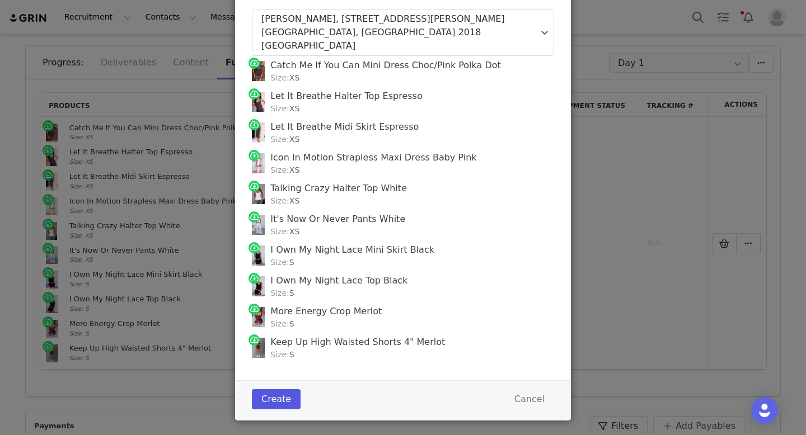 This screenshot has height=435, width=806. I want to click on div: Keep Up High Waisted Shorts 4" Merlot, so click(358, 343).